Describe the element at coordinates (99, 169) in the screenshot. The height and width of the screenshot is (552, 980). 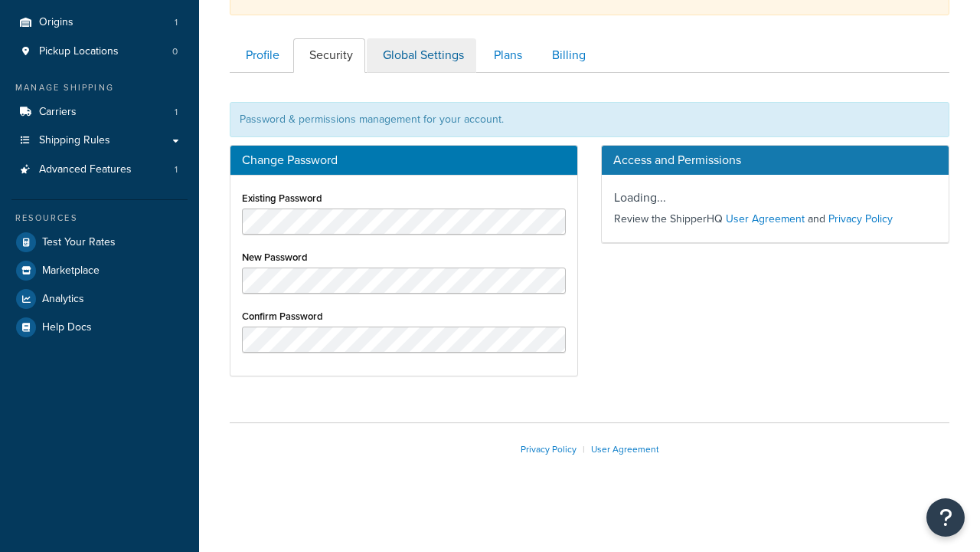
I see `li: Advanced Features` at that location.